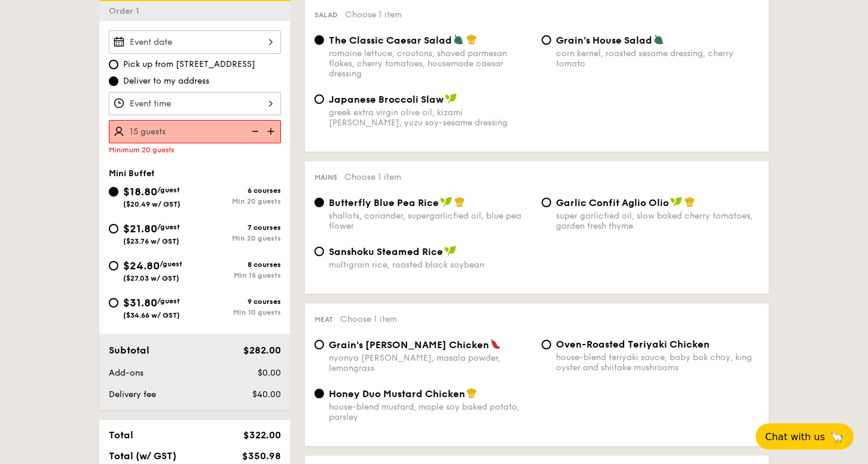 This screenshot has height=464, width=868. I want to click on span: $21.80, so click(140, 229).